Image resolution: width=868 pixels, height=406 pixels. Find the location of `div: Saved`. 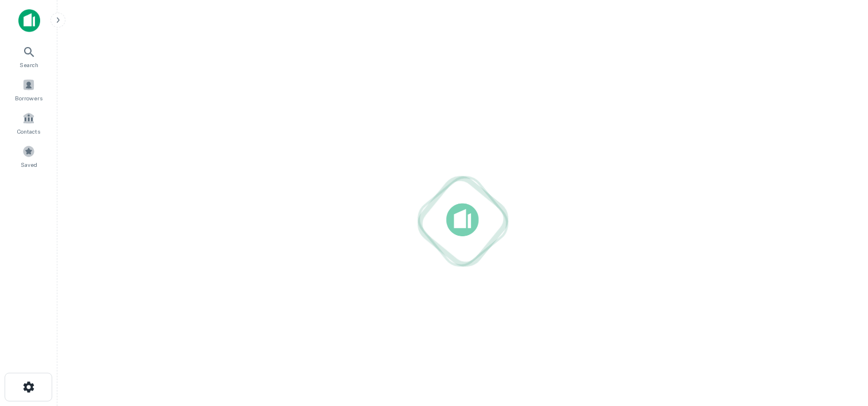

div: Saved is located at coordinates (29, 156).